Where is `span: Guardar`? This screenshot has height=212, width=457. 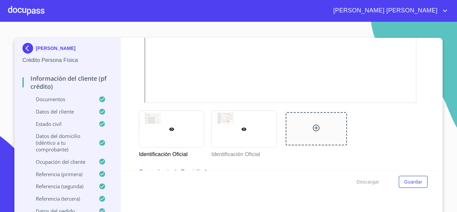
span: Guardar is located at coordinates (413, 182).